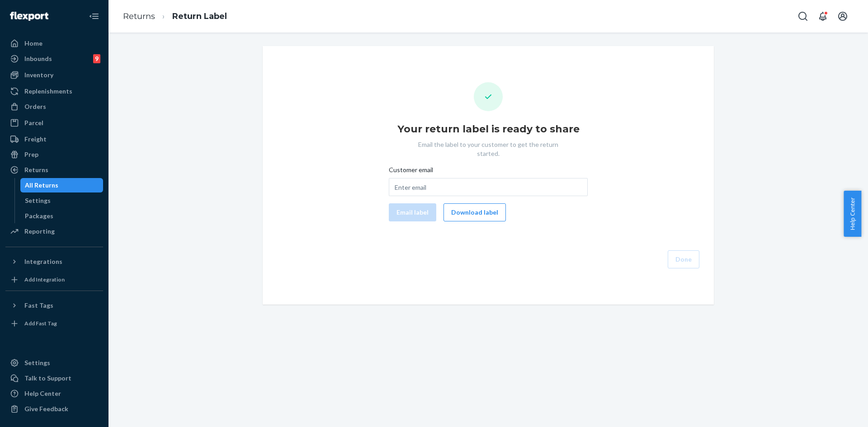 The width and height of the screenshot is (868, 427). What do you see at coordinates (54, 324) in the screenshot?
I see `a: Add Fast Tag` at bounding box center [54, 324].